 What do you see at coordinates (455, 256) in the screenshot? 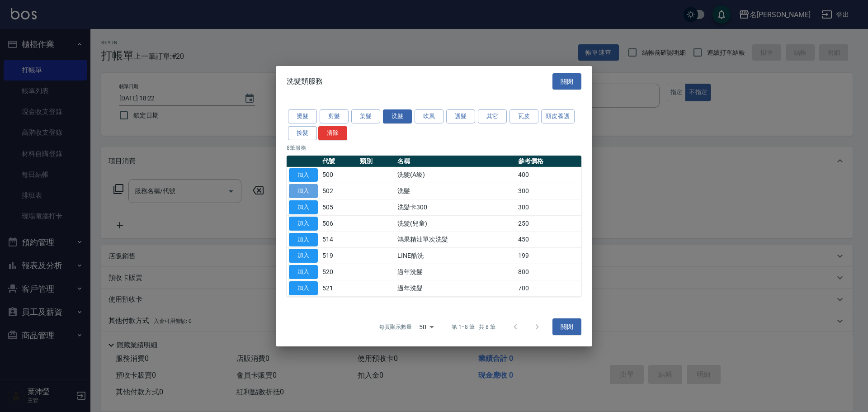
I see `td: LINE酷洗` at bounding box center [455, 256].